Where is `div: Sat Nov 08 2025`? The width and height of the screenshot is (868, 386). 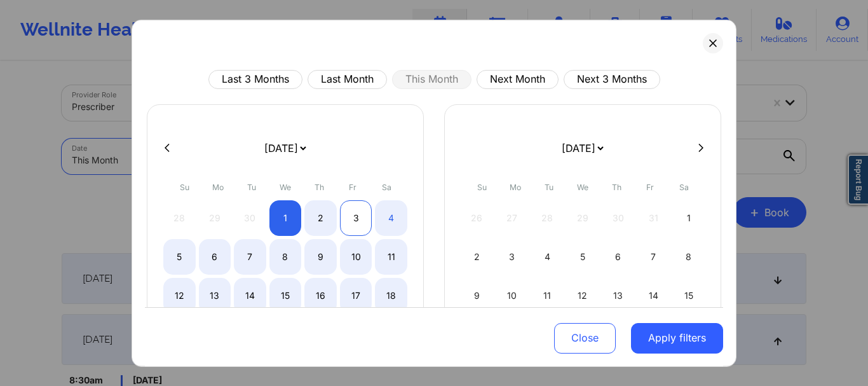 div: Sat Nov 08 2025 is located at coordinates (689, 256).